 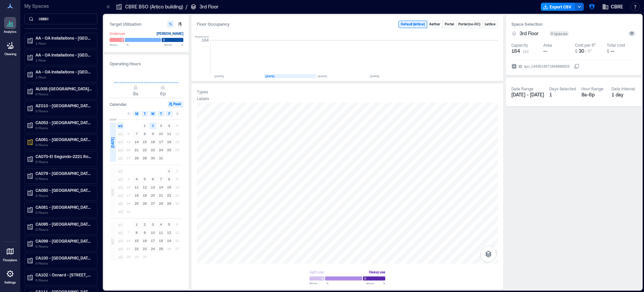 I want to click on div: Area, so click(x=548, y=45).